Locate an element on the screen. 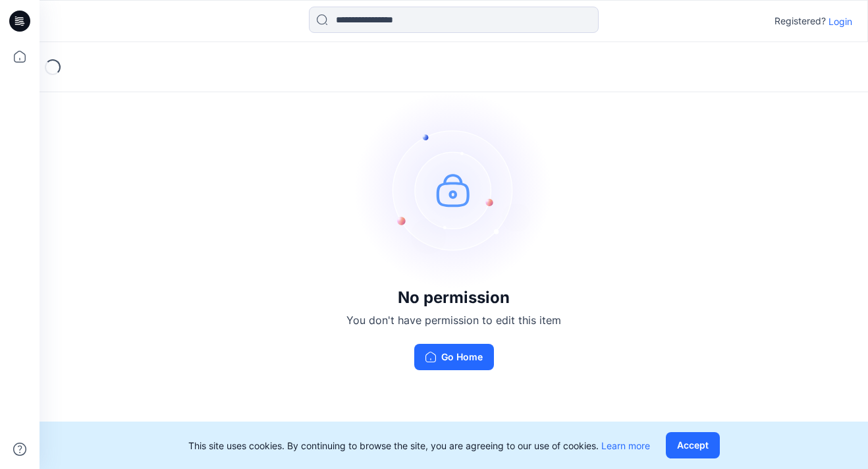  button: Accept is located at coordinates (693, 445).